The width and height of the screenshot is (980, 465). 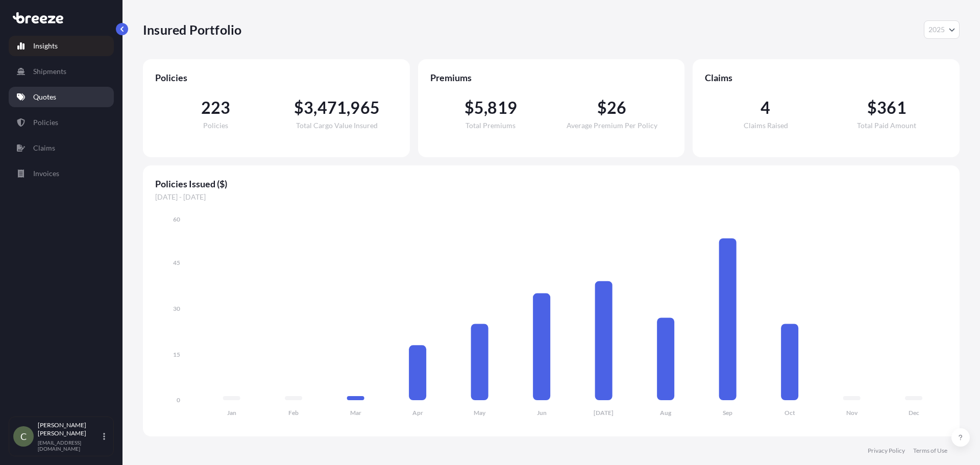 I want to click on span: 4, so click(x=766, y=108).